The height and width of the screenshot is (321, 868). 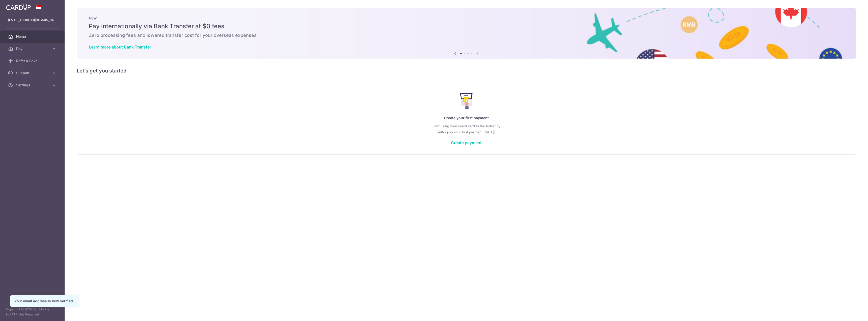 What do you see at coordinates (466, 18) in the screenshot?
I see `p: NEW` at bounding box center [466, 18].